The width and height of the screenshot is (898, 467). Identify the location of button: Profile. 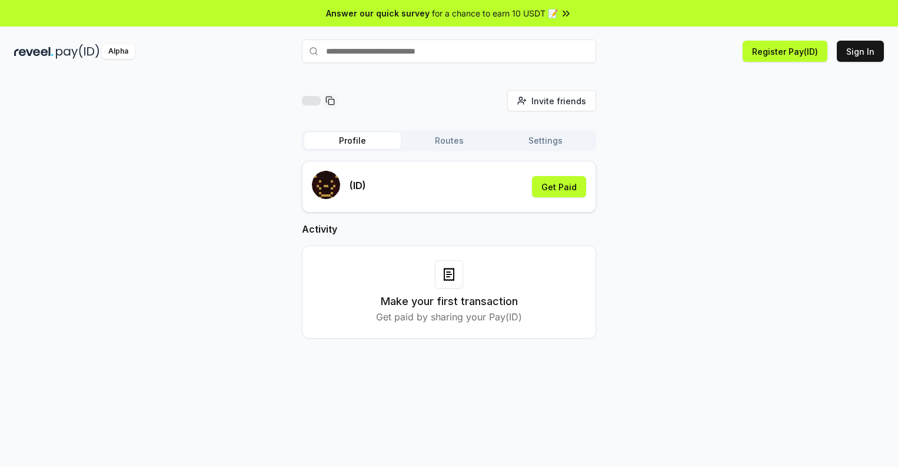
(353, 141).